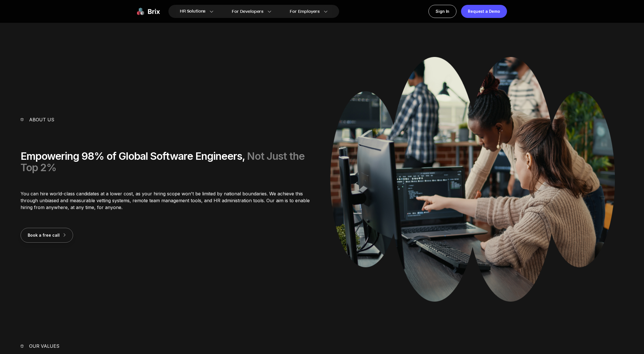  Describe the element at coordinates (167, 162) in the screenshot. I see `div: Empowering 98% of Global Software Engineers,` at that location.